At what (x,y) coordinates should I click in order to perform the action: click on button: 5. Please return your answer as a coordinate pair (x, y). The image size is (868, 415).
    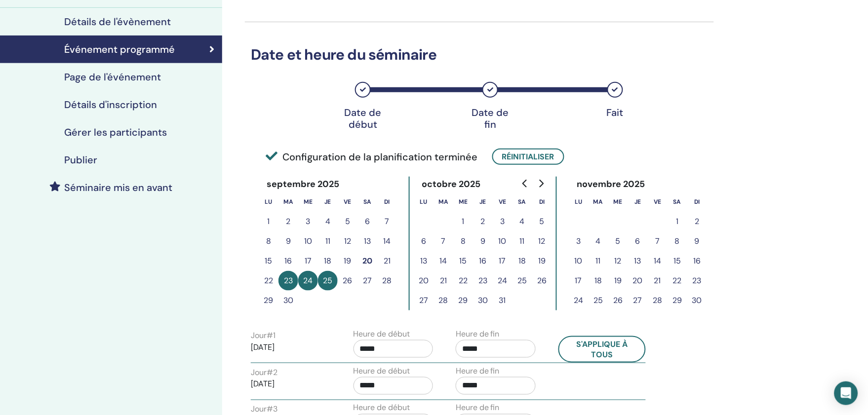
    Looking at the image, I should click on (347, 221).